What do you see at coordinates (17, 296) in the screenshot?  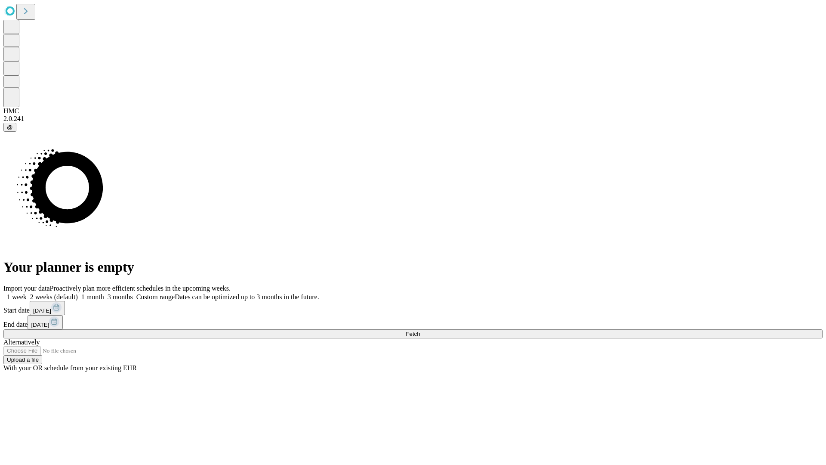 I see `span: 1 week` at bounding box center [17, 296].